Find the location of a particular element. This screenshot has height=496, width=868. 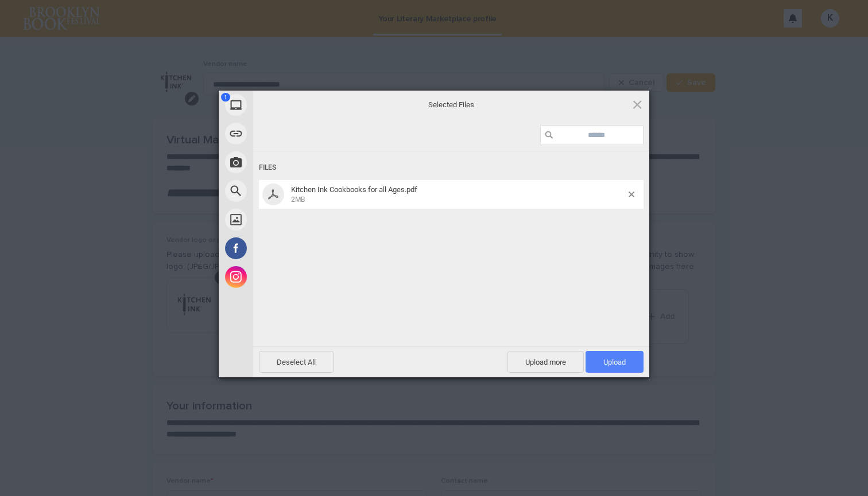

span: 1 is located at coordinates (226, 97).